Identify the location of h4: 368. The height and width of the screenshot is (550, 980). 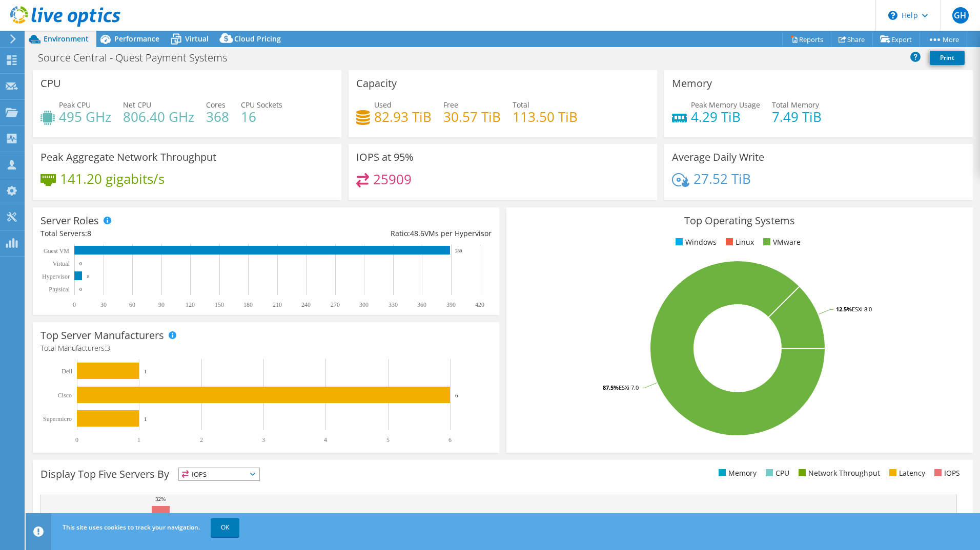
(217, 117).